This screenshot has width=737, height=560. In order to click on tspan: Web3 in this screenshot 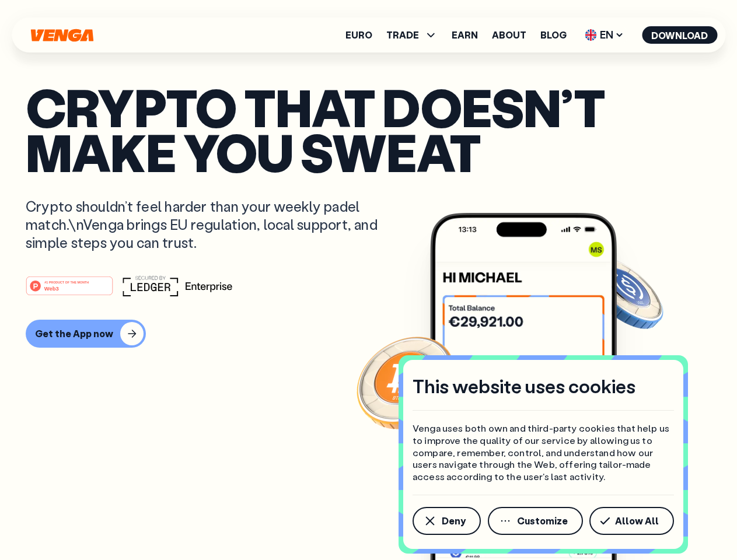, I will do `click(51, 287)`.